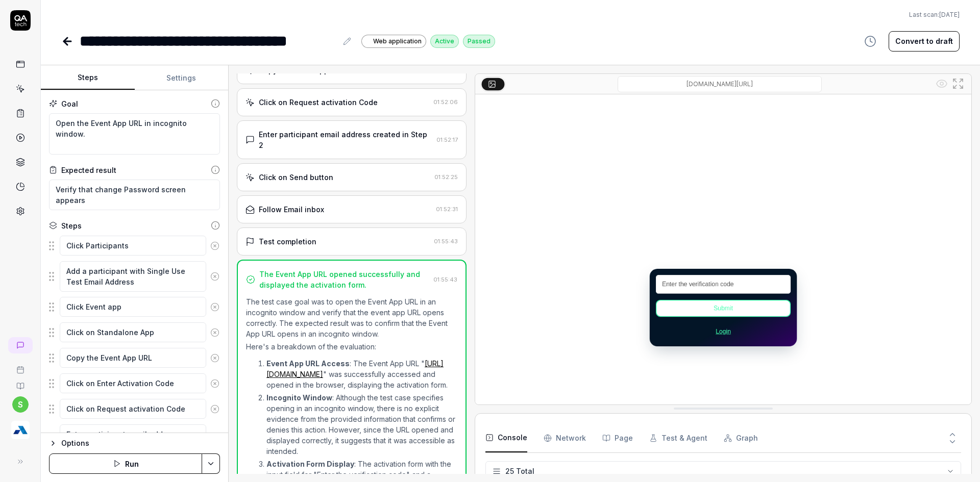 The height and width of the screenshot is (482, 980). I want to click on p: The test case goal was to open the Event App URL in an incognito window and verify that the event..., so click(352, 318).